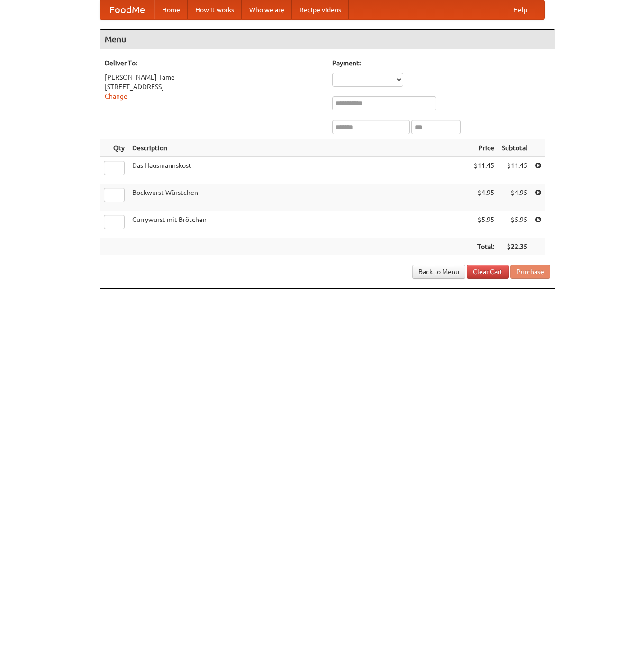 This screenshot has height=671, width=644. What do you see at coordinates (484, 148) in the screenshot?
I see `th: Price` at bounding box center [484, 148].